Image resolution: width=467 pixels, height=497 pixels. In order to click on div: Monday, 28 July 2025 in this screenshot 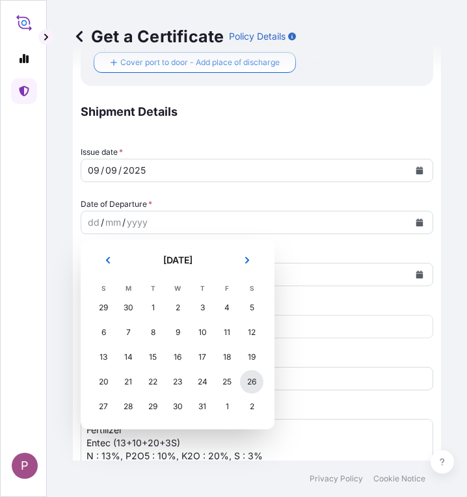, I will do `click(128, 407)`.